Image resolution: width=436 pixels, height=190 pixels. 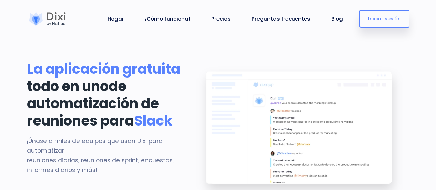 I want to click on font: Hogar, so click(x=116, y=19).